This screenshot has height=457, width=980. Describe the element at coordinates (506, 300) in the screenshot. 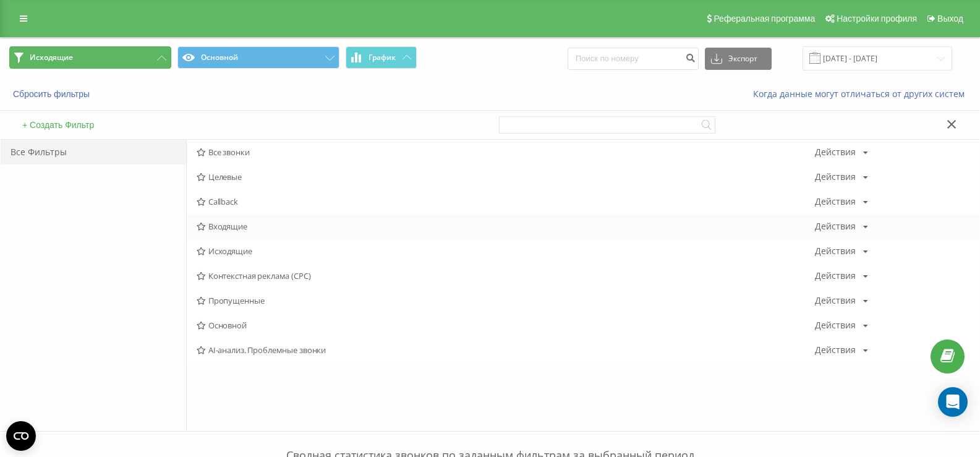

I see `span: Пропущенные` at that location.